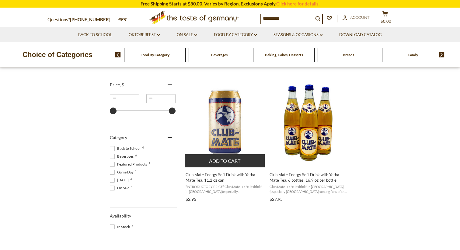 The width and height of the screenshot is (460, 250). Describe the element at coordinates (123, 172) in the screenshot. I see `span: Game Day` at that location.